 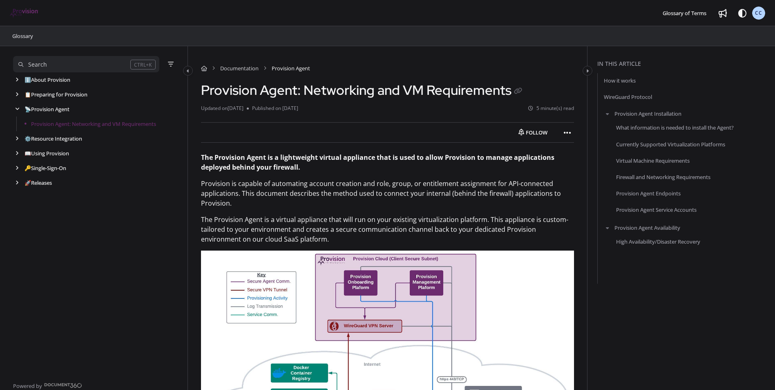 I want to click on a: Glossary, so click(x=22, y=36).